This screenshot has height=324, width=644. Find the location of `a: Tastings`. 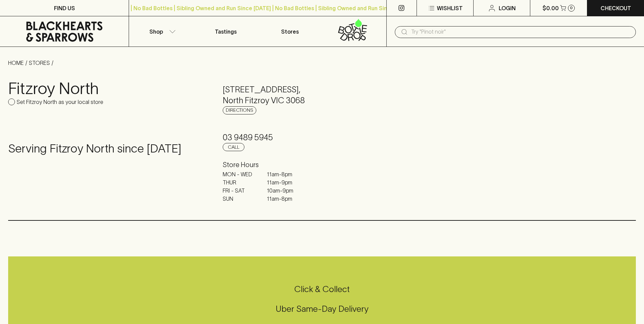

a: Tastings is located at coordinates (226, 32).